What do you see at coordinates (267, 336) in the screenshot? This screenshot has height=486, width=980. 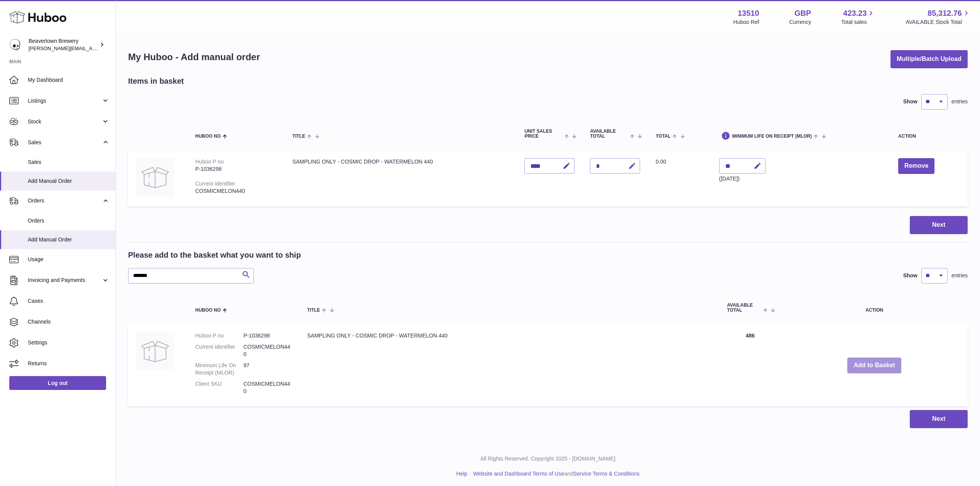 I see `dd: P-1036298` at bounding box center [267, 336].